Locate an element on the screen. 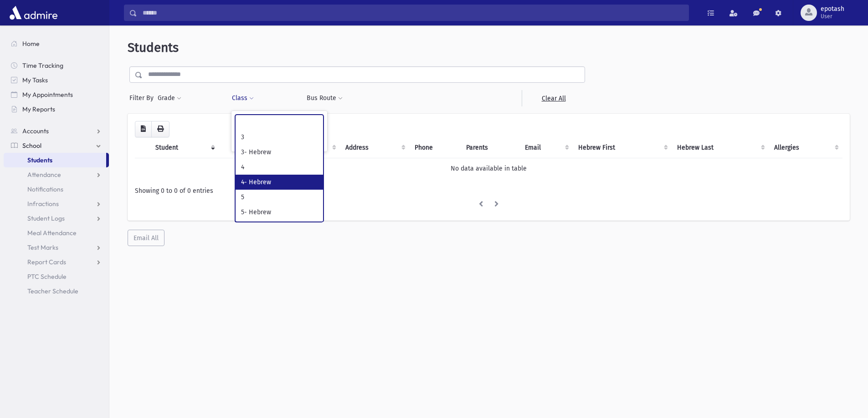  span: Time Tracking is located at coordinates (43, 66).